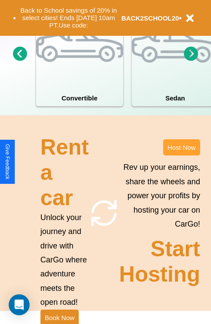 Image resolution: width=211 pixels, height=324 pixels. What do you see at coordinates (19, 304) in the screenshot?
I see `div: Open Intercom Messenger` at bounding box center [19, 304].